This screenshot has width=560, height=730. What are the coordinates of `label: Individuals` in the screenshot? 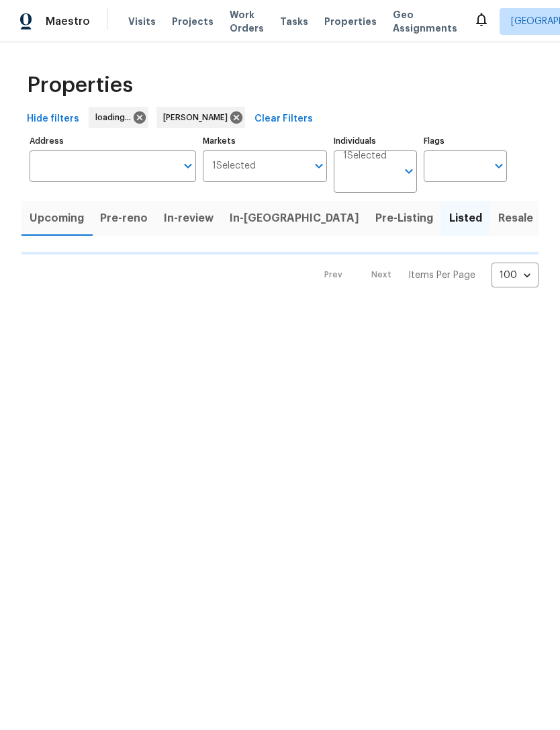 It's located at (375, 141).